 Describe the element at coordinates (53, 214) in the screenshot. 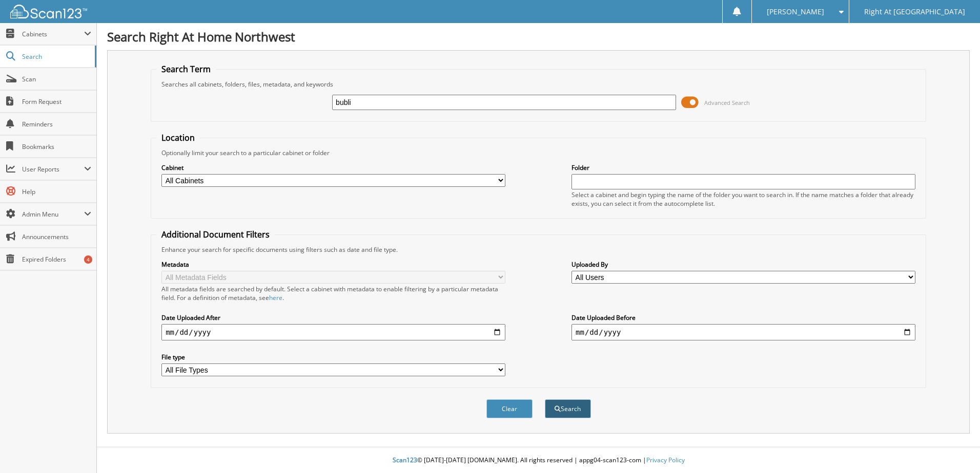

I see `span: Admin Menu` at that location.